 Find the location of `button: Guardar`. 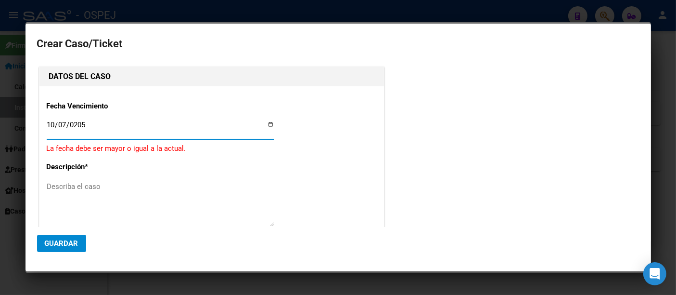

button: Guardar is located at coordinates (62, 243).